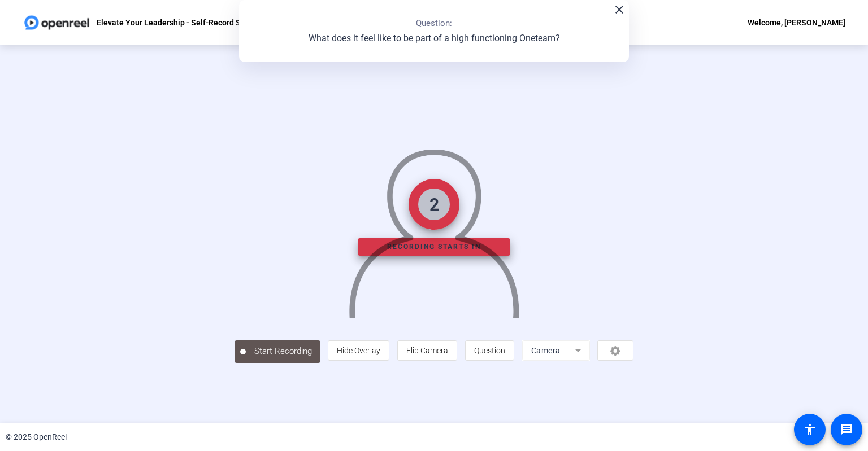  I want to click on span: Hide Overlay, so click(358, 351).